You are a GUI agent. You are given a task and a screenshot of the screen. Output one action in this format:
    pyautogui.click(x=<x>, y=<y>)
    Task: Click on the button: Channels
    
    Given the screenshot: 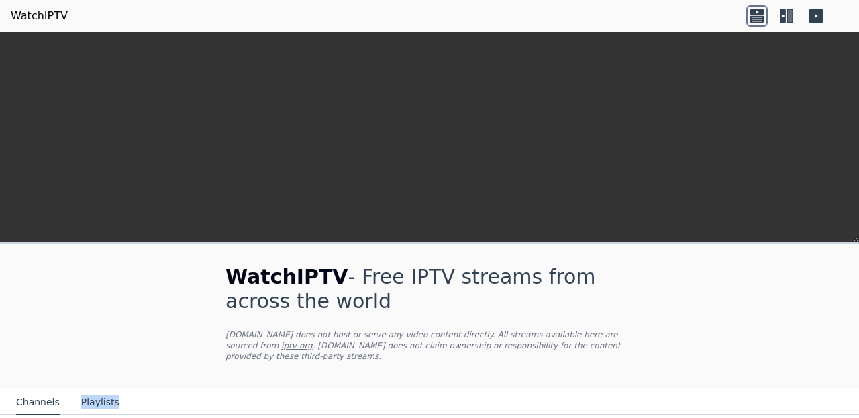 What is the action you would take?
    pyautogui.click(x=38, y=402)
    